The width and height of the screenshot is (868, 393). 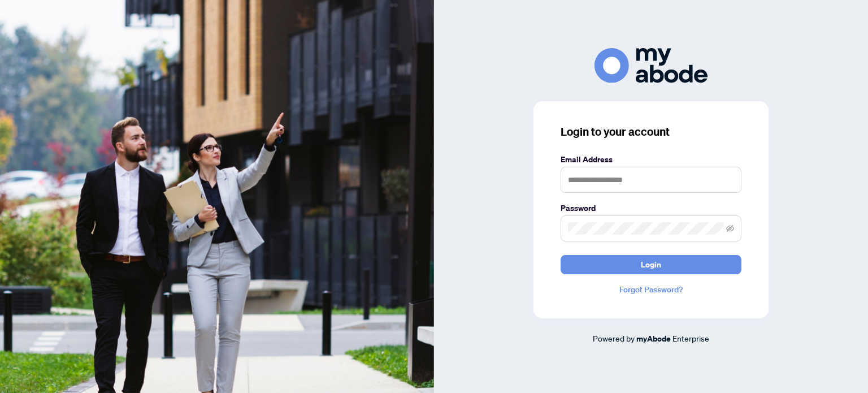 I want to click on img: ma-logo, so click(x=651, y=65).